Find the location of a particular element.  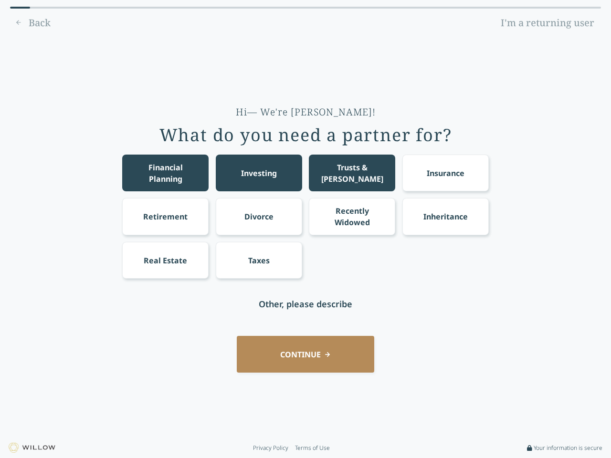

div: 0% complete is located at coordinates (20, 8).